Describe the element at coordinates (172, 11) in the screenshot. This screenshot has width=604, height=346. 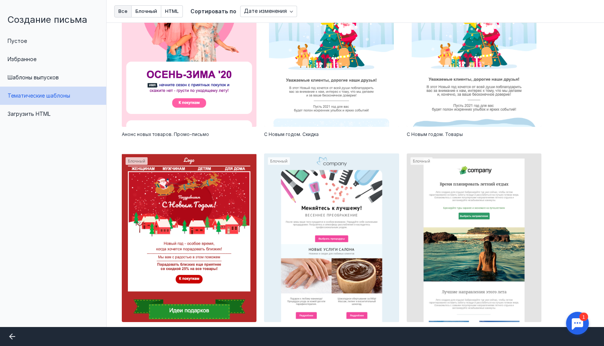
I see `button: HTML` at that location.